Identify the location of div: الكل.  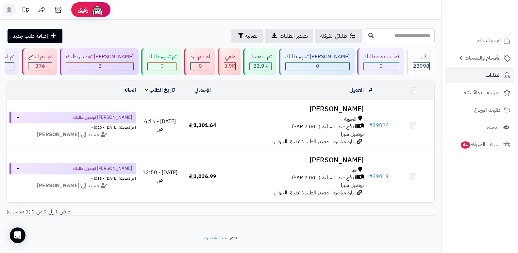
(422, 57).